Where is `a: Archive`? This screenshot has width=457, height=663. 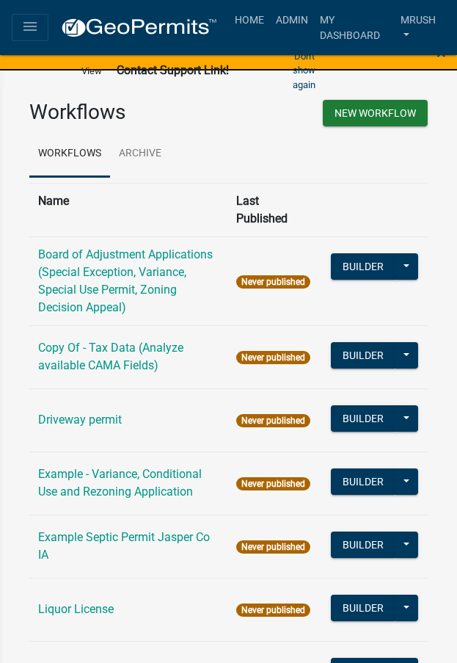 a: Archive is located at coordinates (140, 154).